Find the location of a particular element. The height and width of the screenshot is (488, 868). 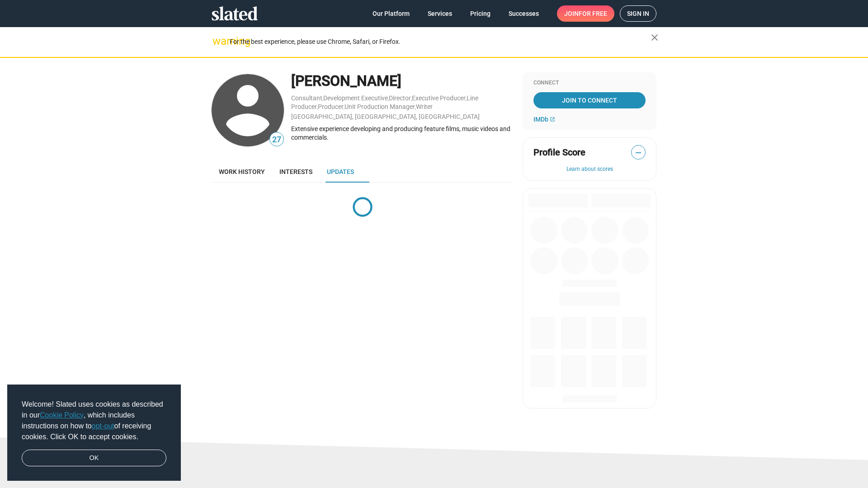

a: Line Producer is located at coordinates (385, 102).